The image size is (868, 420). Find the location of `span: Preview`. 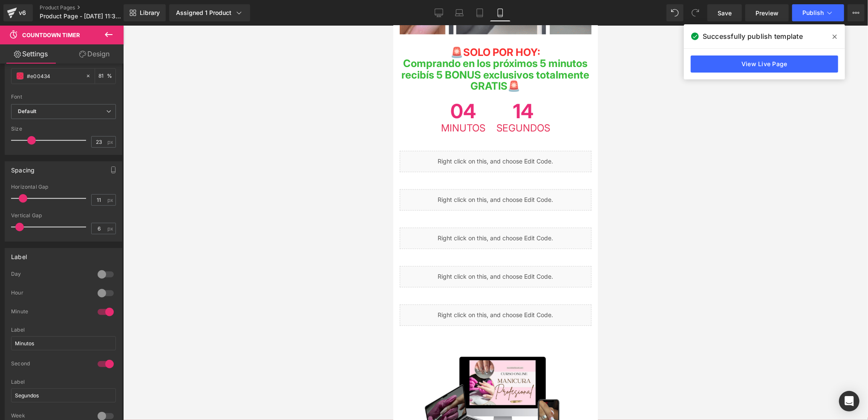

span: Preview is located at coordinates (768, 13).